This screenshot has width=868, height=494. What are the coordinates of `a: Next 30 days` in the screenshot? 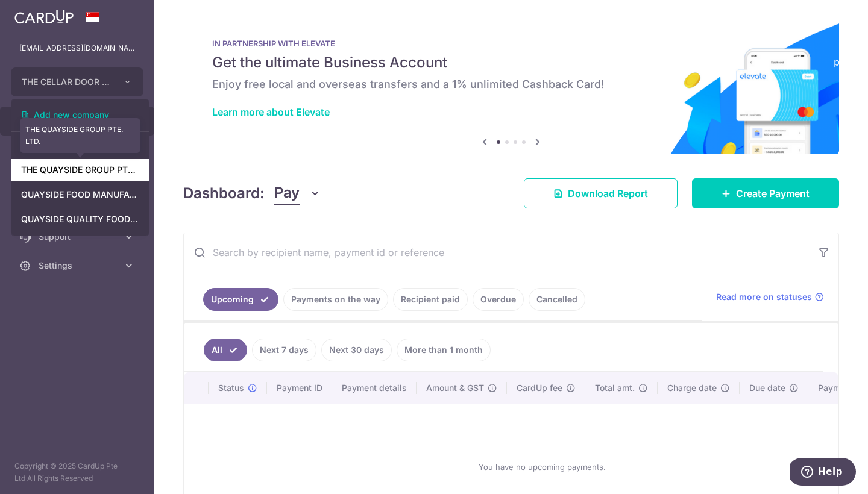 It's located at (357, 350).